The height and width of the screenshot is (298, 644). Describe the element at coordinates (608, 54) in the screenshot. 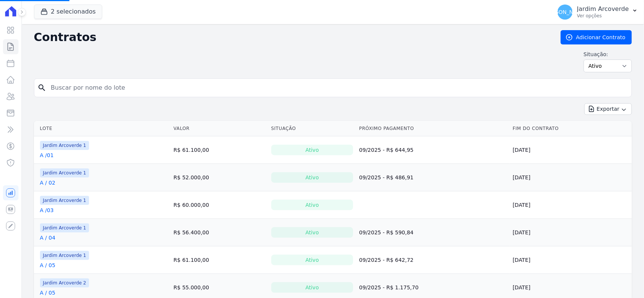

I see `label: Situação:` at that location.